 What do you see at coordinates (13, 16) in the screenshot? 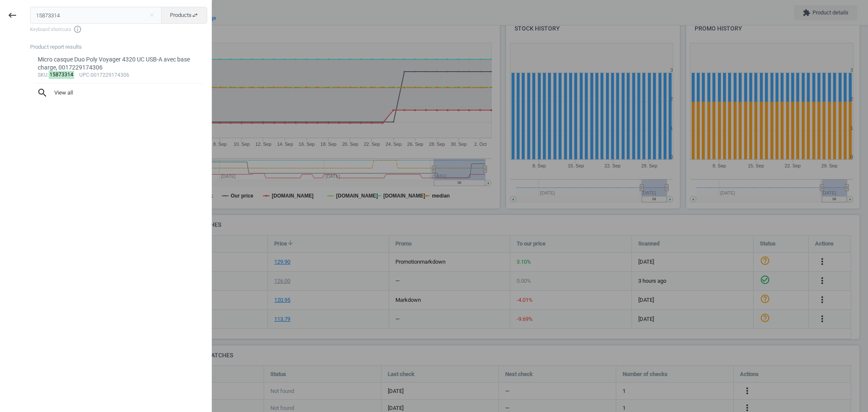
I see `button: keyboard_backspace` at bounding box center [13, 16].